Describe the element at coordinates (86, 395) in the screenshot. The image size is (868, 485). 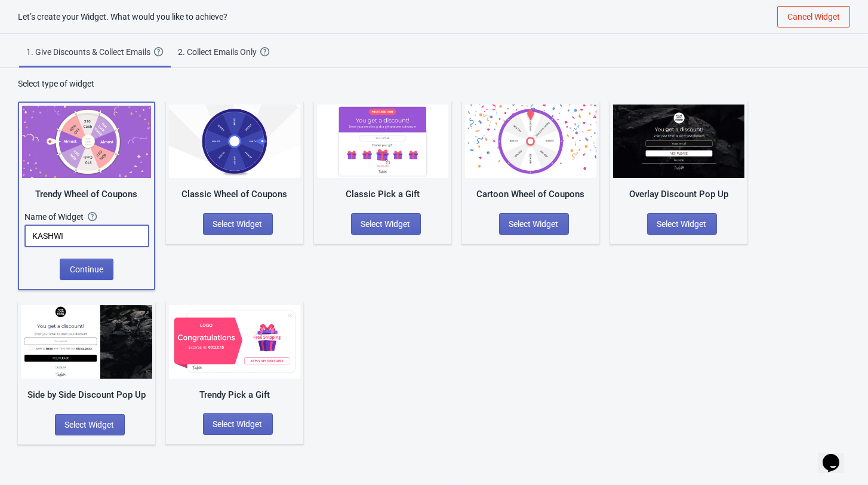
I see `div: Side by Side Discount Pop Up` at that location.